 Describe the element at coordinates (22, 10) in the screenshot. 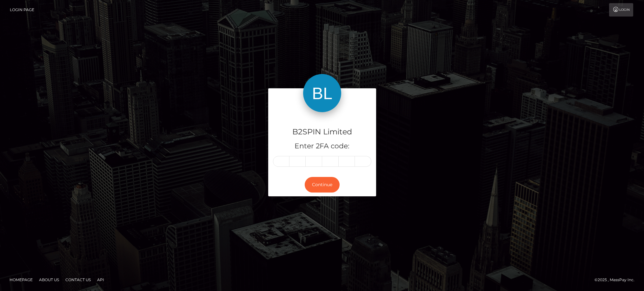

I see `a: Login Page` at that location.